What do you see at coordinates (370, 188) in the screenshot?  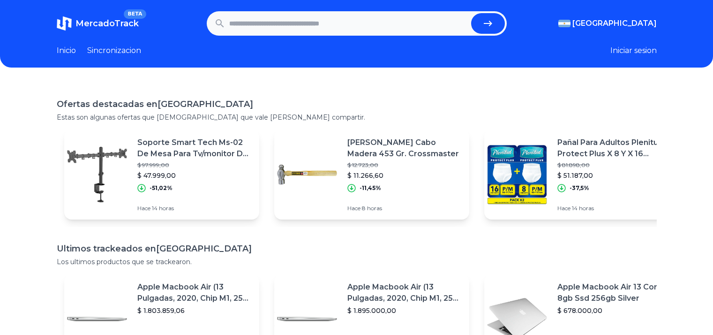 I see `p: -11,45%` at bounding box center [370, 188].